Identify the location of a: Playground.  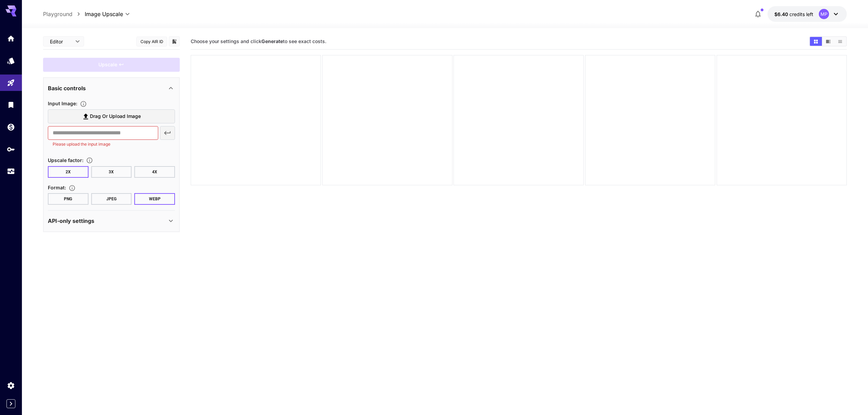
(58, 14).